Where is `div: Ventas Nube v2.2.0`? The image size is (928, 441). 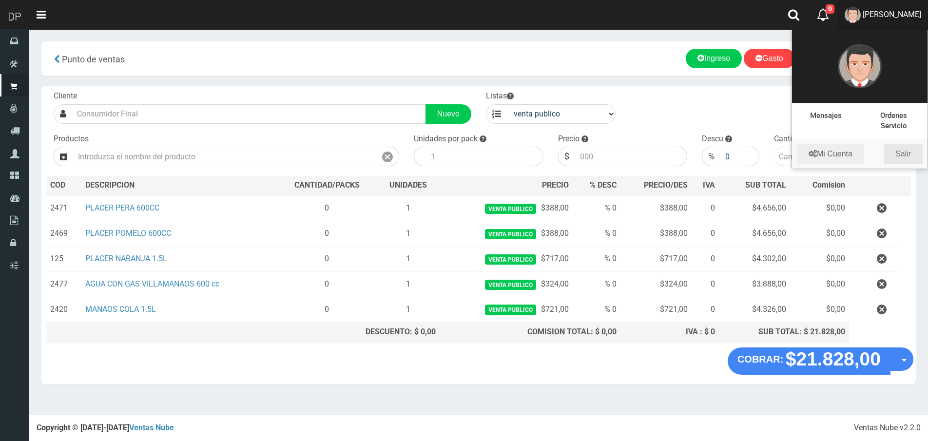 div: Ventas Nube v2.2.0 is located at coordinates (887, 428).